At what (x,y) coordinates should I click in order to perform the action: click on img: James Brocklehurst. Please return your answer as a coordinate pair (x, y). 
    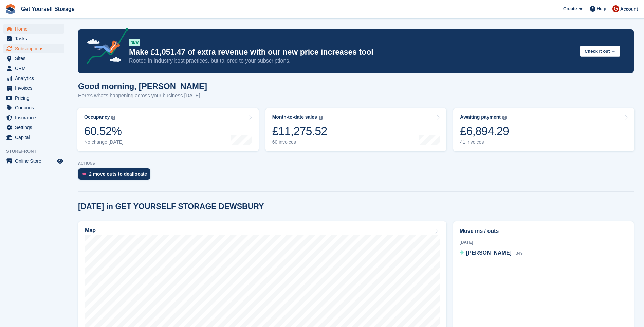
    Looking at the image, I should click on (616, 9).